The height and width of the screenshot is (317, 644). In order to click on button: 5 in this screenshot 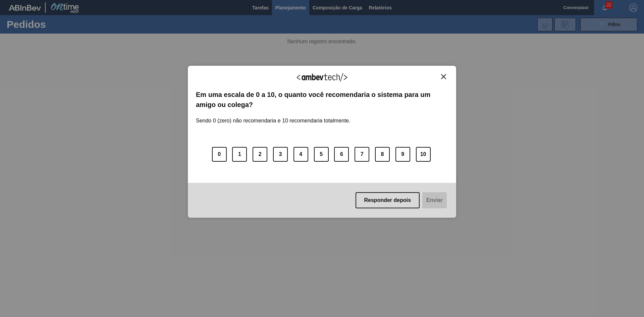, I will do `click(322, 154)`.